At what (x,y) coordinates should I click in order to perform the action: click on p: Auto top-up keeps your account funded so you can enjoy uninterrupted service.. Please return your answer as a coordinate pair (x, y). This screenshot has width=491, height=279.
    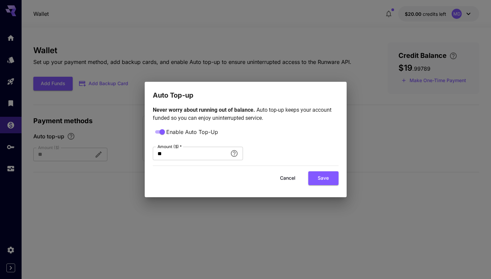
    Looking at the image, I should click on (246, 114).